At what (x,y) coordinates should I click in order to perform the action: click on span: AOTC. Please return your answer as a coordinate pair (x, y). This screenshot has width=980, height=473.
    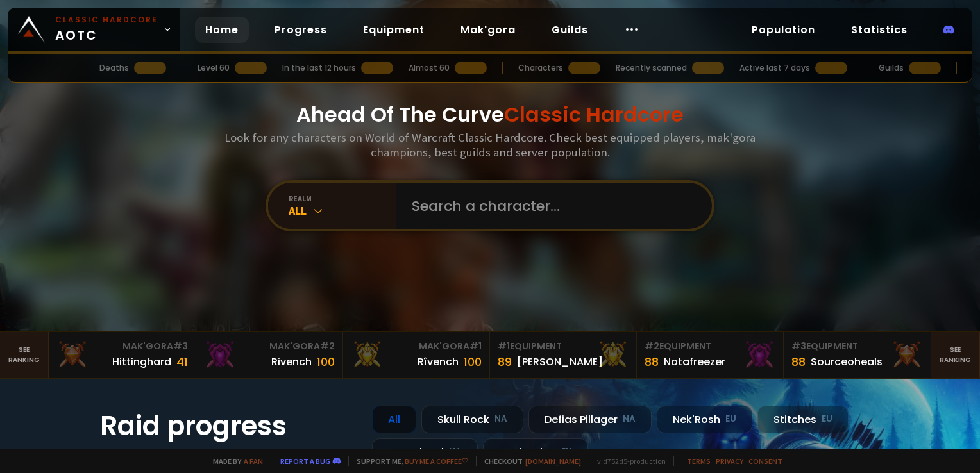
    Looking at the image, I should click on (106, 30).